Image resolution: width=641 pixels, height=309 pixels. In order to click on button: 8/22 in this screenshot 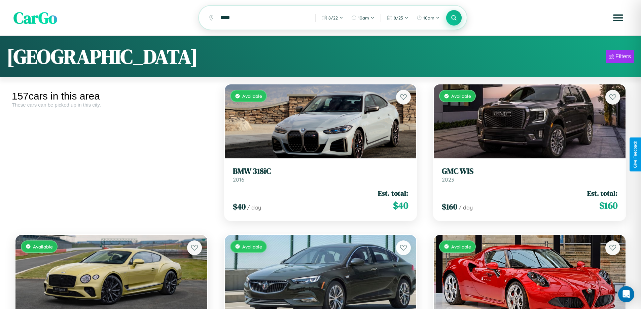, I will do `click(333, 18)`.